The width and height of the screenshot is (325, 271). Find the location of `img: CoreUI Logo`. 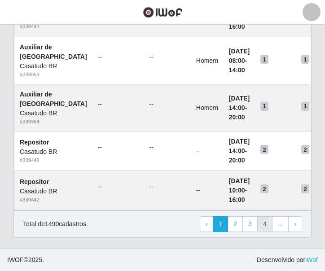

img: CoreUI Logo is located at coordinates (162, 12).